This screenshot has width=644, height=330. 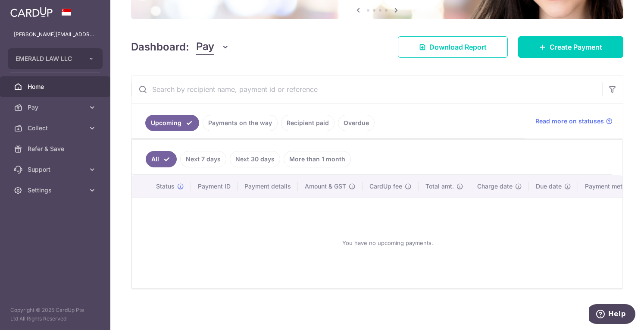 I want to click on span: Download Report, so click(x=458, y=47).